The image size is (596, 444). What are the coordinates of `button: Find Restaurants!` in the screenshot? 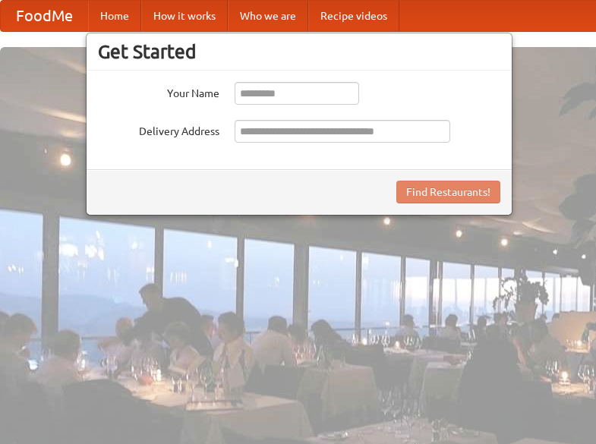 It's located at (448, 192).